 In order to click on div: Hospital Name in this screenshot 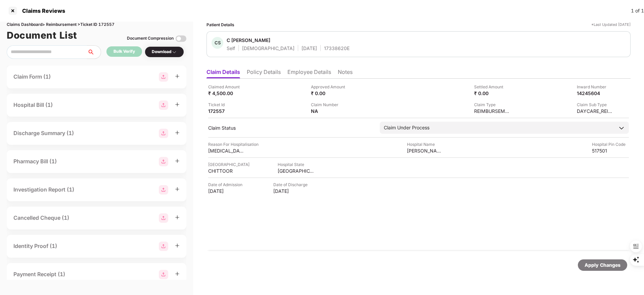, I will do `click(425, 144)`.